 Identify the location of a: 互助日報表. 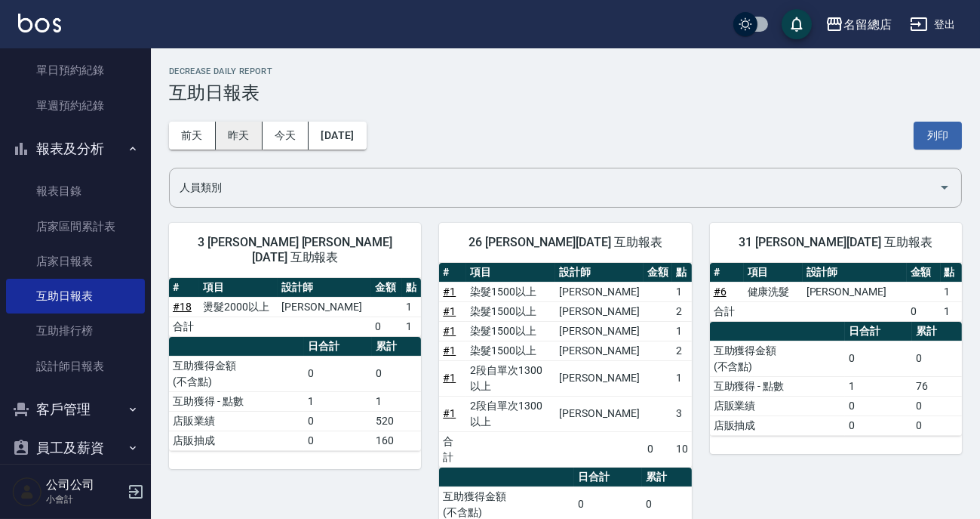
(76, 296).